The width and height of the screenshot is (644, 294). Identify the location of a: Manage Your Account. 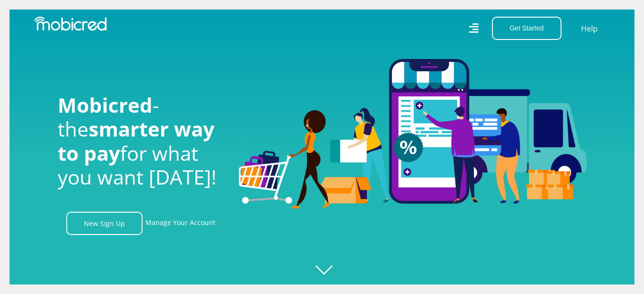
(180, 224).